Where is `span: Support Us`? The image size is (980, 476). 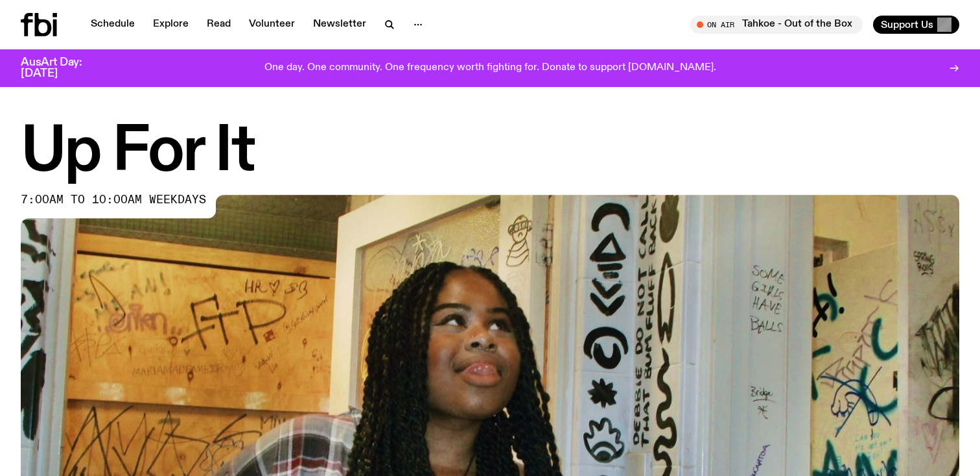
span: Support Us is located at coordinates (906, 25).